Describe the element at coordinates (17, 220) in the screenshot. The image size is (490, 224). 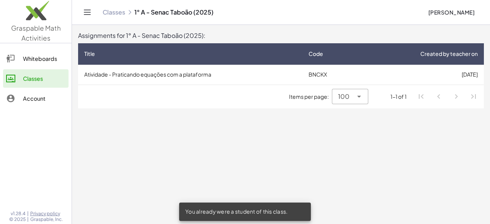
I see `span: © 2025` at that location.